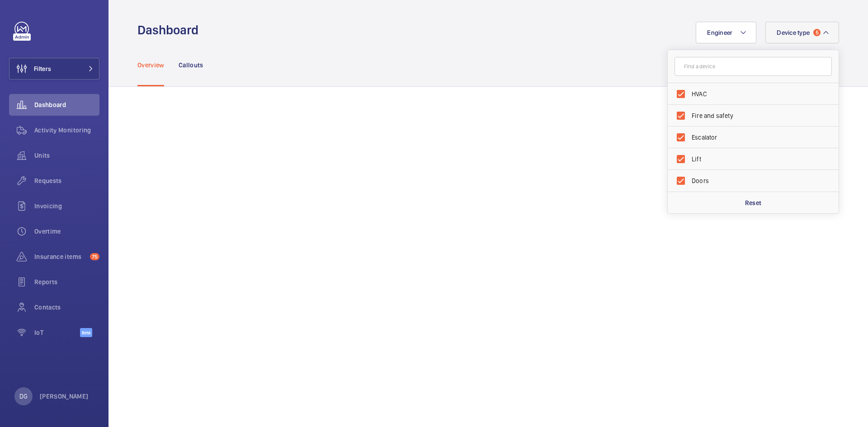 This screenshot has height=427, width=868. Describe the element at coordinates (67, 206) in the screenshot. I see `span: Invoicing` at that location.